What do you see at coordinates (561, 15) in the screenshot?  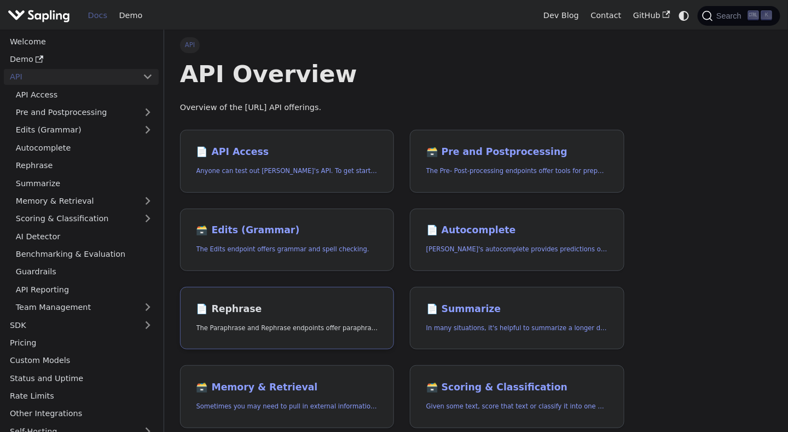 I see `a: Dev Blog` at bounding box center [561, 15].